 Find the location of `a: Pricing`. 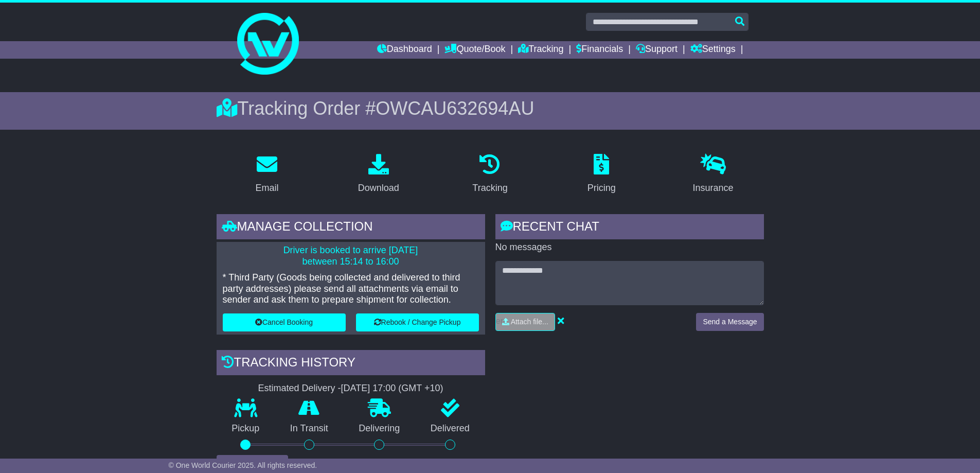

a: Pricing is located at coordinates (601, 175).